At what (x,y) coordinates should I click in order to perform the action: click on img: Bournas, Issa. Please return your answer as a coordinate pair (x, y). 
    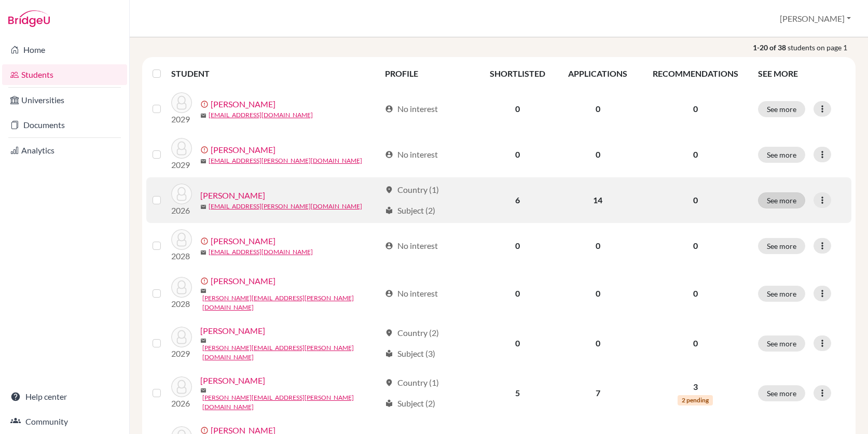
    Looking at the image, I should click on (181, 240).